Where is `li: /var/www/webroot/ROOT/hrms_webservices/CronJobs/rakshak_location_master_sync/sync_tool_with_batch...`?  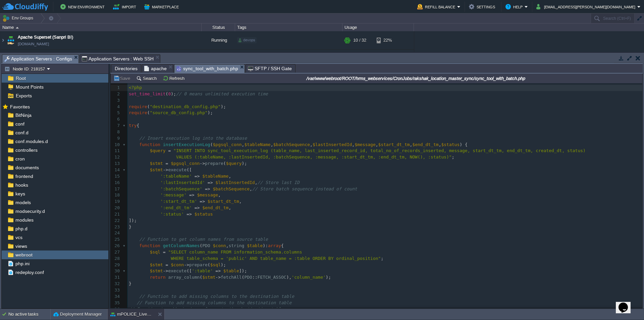 li: /var/www/webroot/ROOT/hrms_webservices/CronJobs/rakshak_location_master_sync/sync_tool_with_batch... is located at coordinates (209, 68).